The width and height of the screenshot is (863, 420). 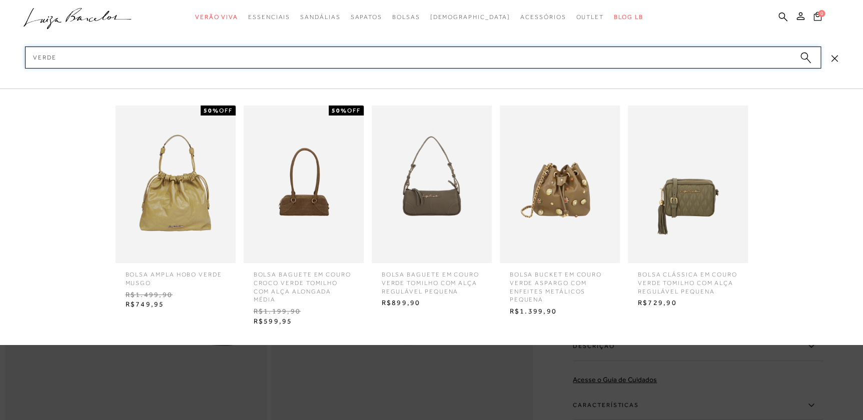 What do you see at coordinates (176, 295) in the screenshot?
I see `span: R$1.499,90` at bounding box center [176, 295].